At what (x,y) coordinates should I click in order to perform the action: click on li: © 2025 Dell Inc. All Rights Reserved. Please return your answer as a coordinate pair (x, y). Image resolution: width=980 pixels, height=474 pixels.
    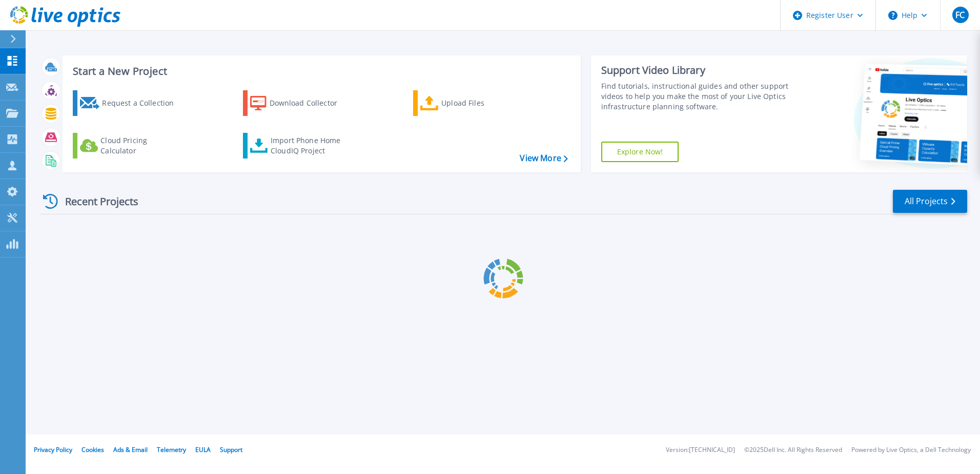
    Looking at the image, I should click on (793, 450).